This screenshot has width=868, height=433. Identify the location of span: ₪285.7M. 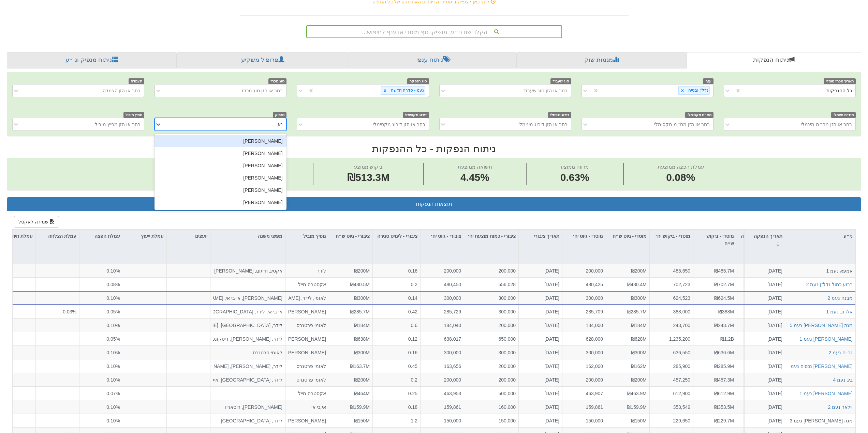
(360, 311).